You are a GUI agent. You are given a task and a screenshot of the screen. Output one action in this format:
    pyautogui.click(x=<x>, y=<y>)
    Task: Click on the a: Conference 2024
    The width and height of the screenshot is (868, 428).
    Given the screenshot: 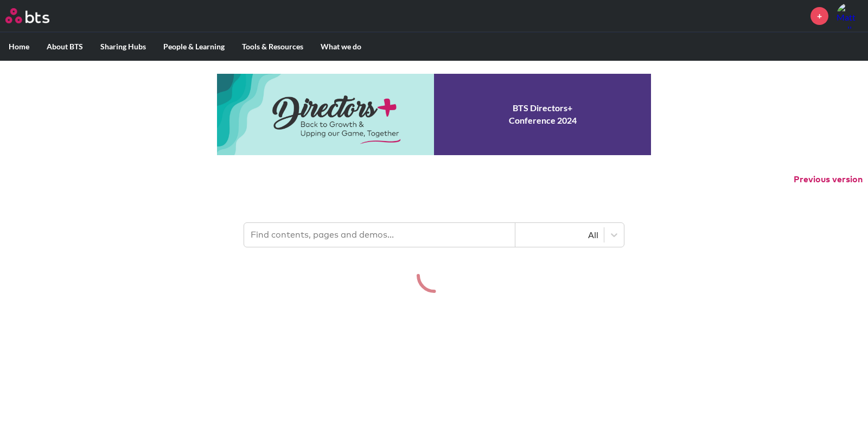 What is the action you would take?
    pyautogui.click(x=434, y=114)
    